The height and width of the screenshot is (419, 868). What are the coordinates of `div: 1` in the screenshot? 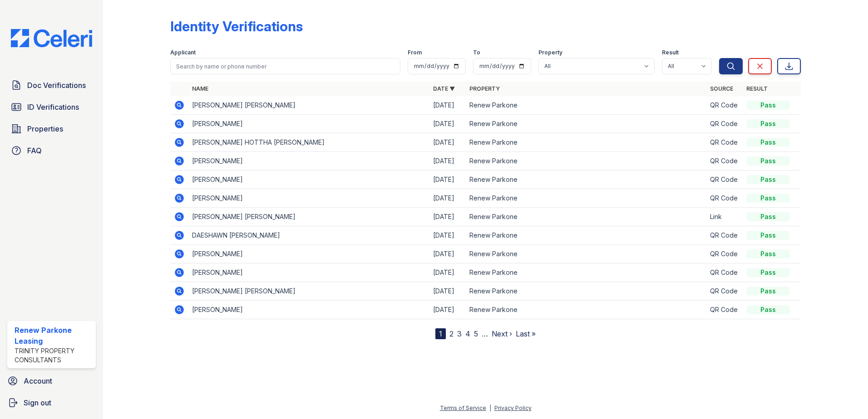 It's located at (441, 334).